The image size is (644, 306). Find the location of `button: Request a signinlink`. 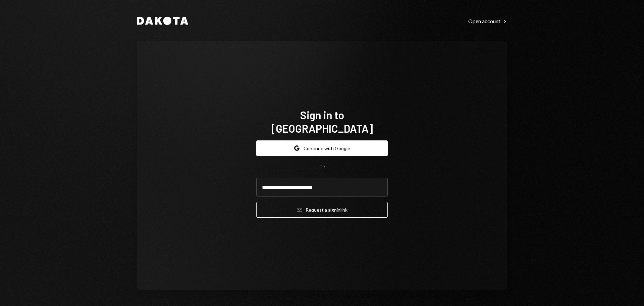

button: Request a signinlink is located at coordinates (322, 209).